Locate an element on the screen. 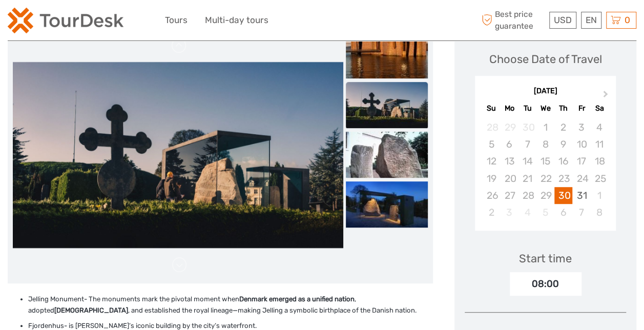 The width and height of the screenshot is (644, 330). div: Not available Tuesday, October 21st, 2025 is located at coordinates (527, 179).